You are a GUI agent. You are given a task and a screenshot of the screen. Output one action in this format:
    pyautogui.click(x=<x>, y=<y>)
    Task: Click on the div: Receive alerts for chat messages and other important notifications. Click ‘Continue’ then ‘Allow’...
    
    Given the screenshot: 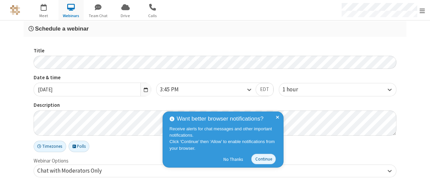 What is the action you would take?
    pyautogui.click(x=224, y=138)
    